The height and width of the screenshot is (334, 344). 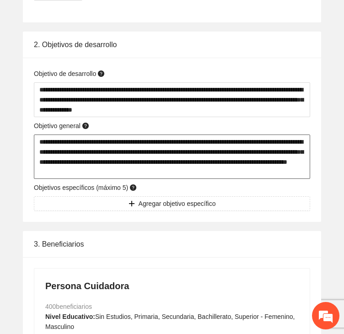 What do you see at coordinates (177, 204) in the screenshot?
I see `span: Agregar objetivo específico` at bounding box center [177, 204].